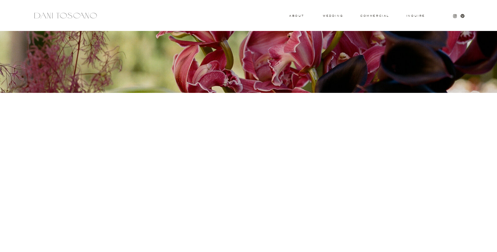 The height and width of the screenshot is (252, 497). I want to click on h3: wedding, so click(333, 15).